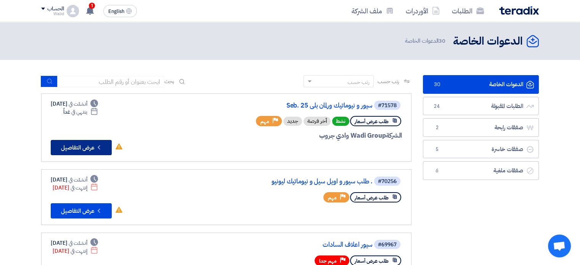  I want to click on a: الدعوات الخاصة30, so click(481, 84).